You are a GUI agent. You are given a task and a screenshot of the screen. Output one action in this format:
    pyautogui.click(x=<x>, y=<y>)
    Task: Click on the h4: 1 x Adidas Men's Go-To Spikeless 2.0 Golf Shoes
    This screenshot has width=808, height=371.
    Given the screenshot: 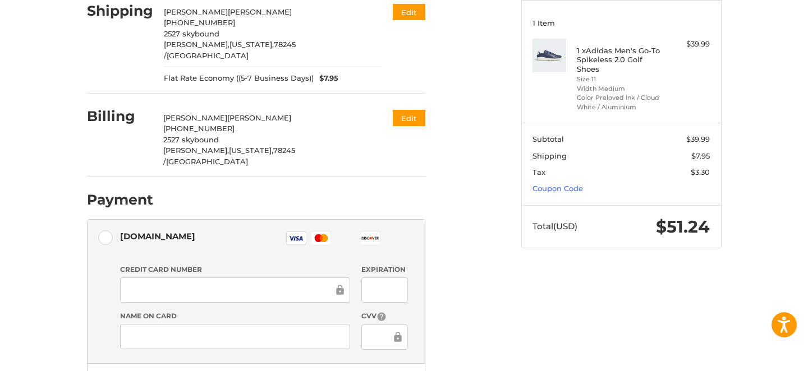 What is the action you would take?
    pyautogui.click(x=619, y=59)
    